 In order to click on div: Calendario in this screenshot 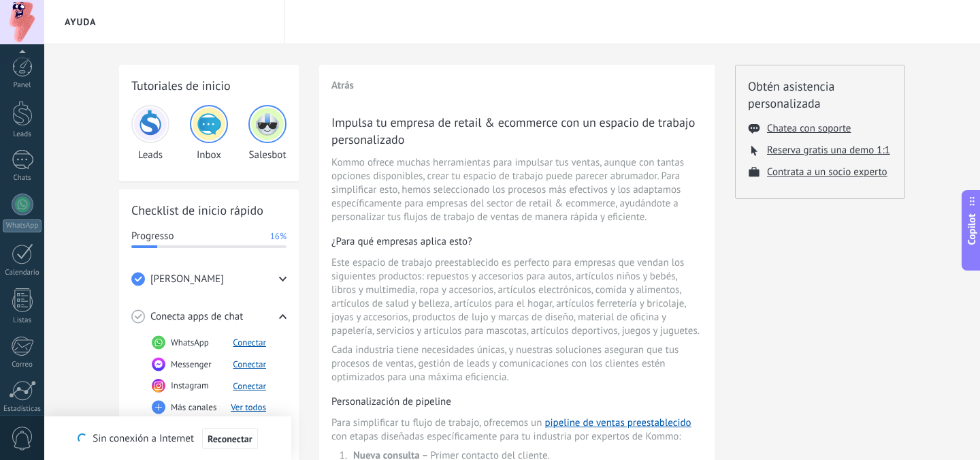, I will do `click(23, 272)`.